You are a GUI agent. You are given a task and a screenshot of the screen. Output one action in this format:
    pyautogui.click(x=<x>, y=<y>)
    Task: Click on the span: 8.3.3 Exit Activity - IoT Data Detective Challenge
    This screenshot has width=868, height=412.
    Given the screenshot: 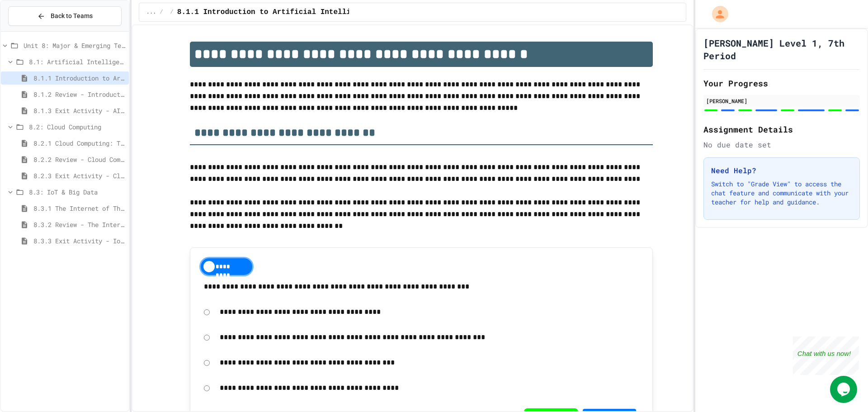 What is the action you would take?
    pyautogui.click(x=79, y=241)
    